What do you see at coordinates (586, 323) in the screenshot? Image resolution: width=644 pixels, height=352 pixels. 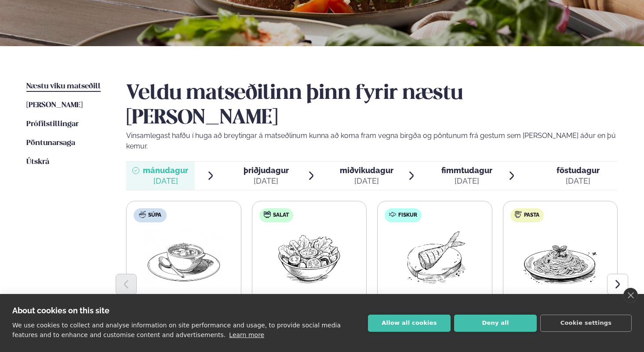 I see `button: Cookie settings` at bounding box center [586, 323].